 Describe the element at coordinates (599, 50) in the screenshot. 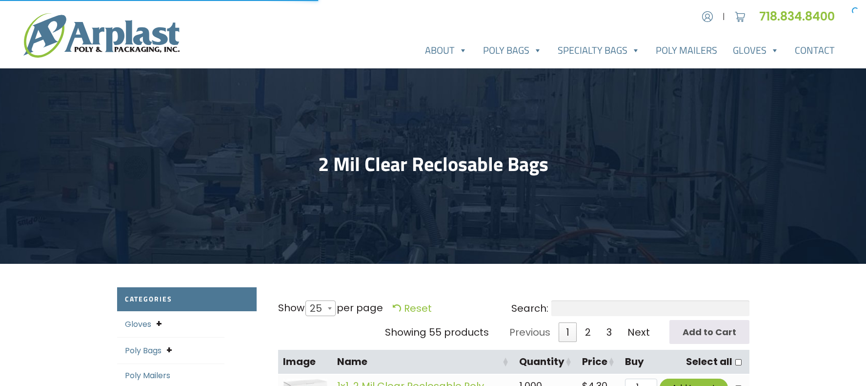

I see `a: Specialty Bags` at that location.